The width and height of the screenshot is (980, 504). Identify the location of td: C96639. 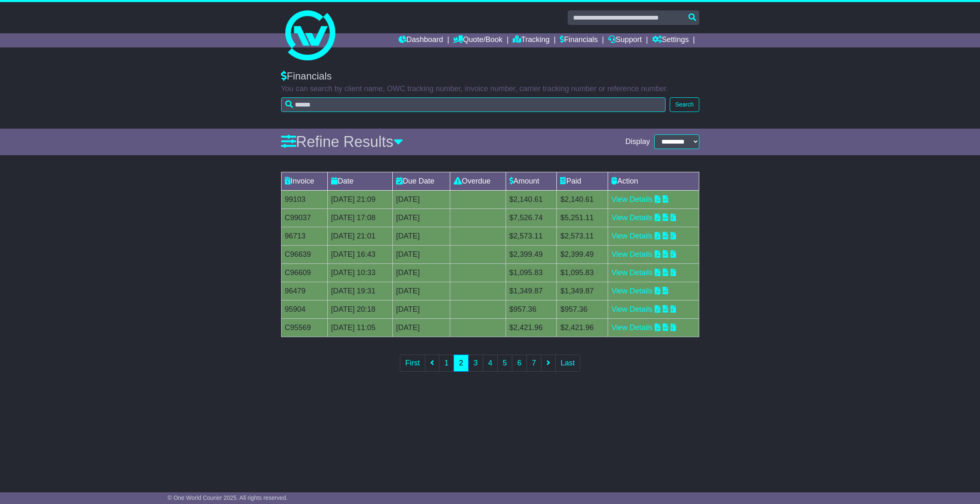
(304, 254).